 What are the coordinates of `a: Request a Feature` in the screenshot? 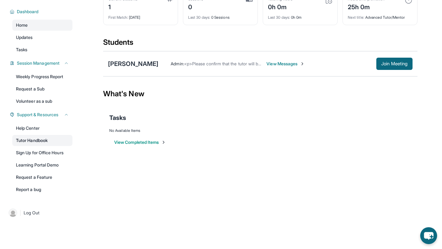 It's located at (42, 177).